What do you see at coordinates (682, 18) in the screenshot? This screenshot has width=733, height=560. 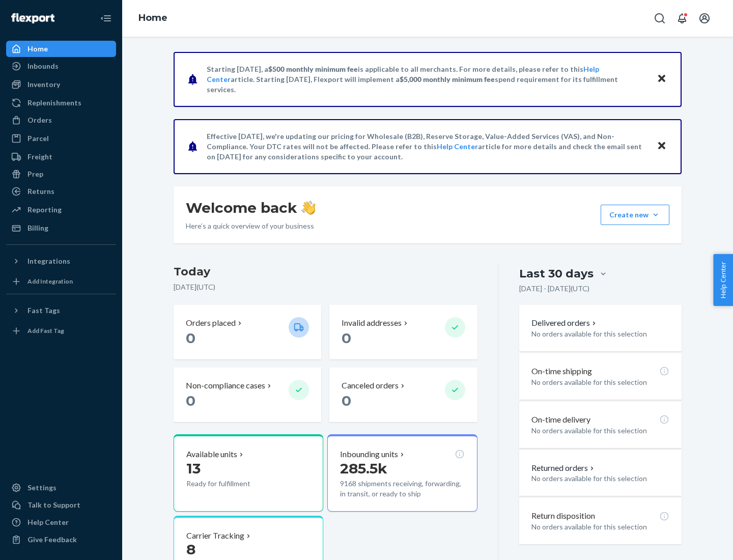 I see `button: Open notifications` at bounding box center [682, 18].